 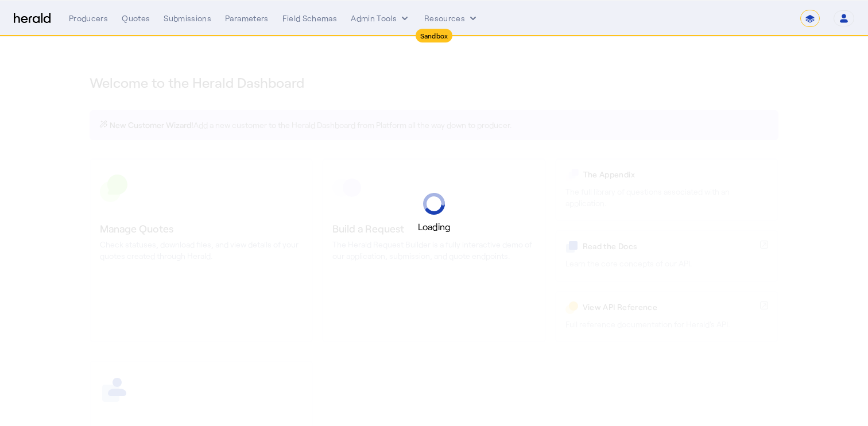 I want to click on button: Resources dropdown menu, so click(x=451, y=18).